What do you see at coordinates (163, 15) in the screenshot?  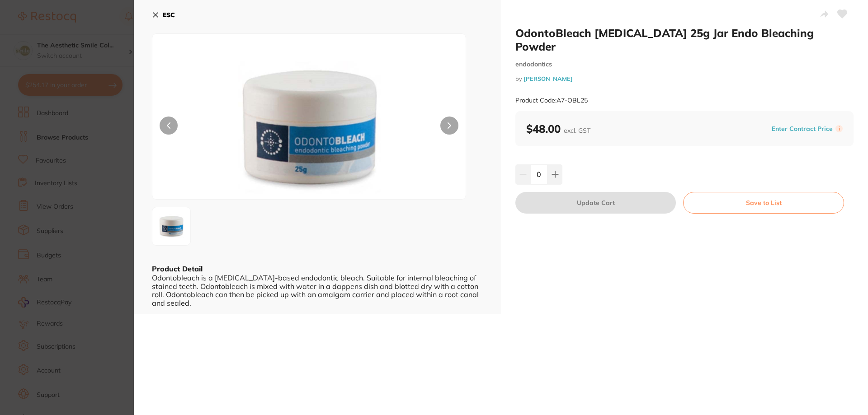 I see `button: ESC` at bounding box center [163, 15].